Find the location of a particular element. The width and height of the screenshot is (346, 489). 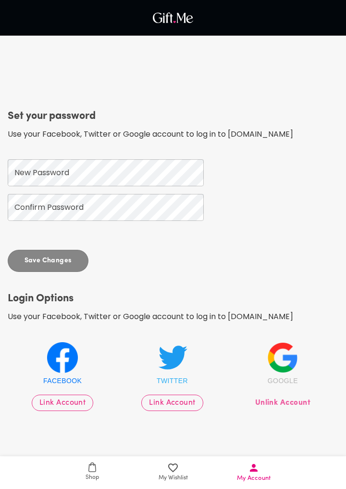

a: My Account is located at coordinates (254, 472).